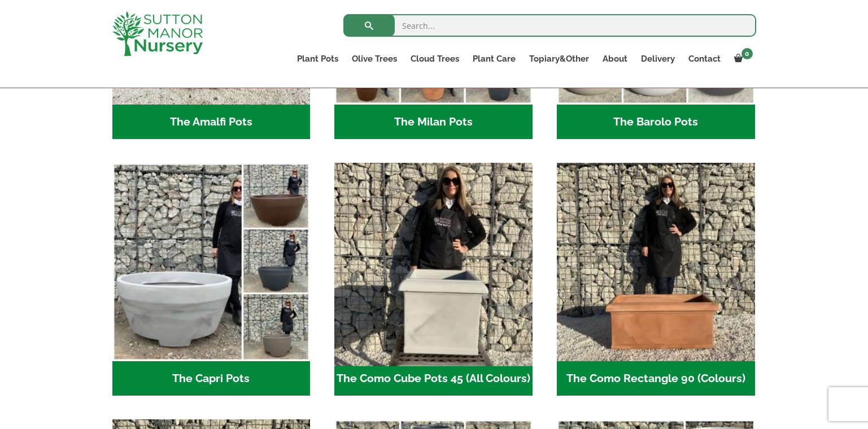  What do you see at coordinates (704, 59) in the screenshot?
I see `a: Contact` at bounding box center [704, 59].